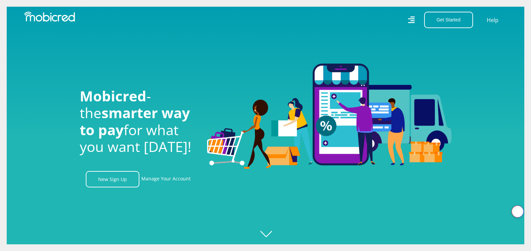 Image resolution: width=531 pixels, height=251 pixels. What do you see at coordinates (50, 17) in the screenshot?
I see `img: Mobicred` at bounding box center [50, 17].